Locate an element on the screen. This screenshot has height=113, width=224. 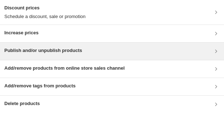
h3: Increase prices is located at coordinates (21, 33).